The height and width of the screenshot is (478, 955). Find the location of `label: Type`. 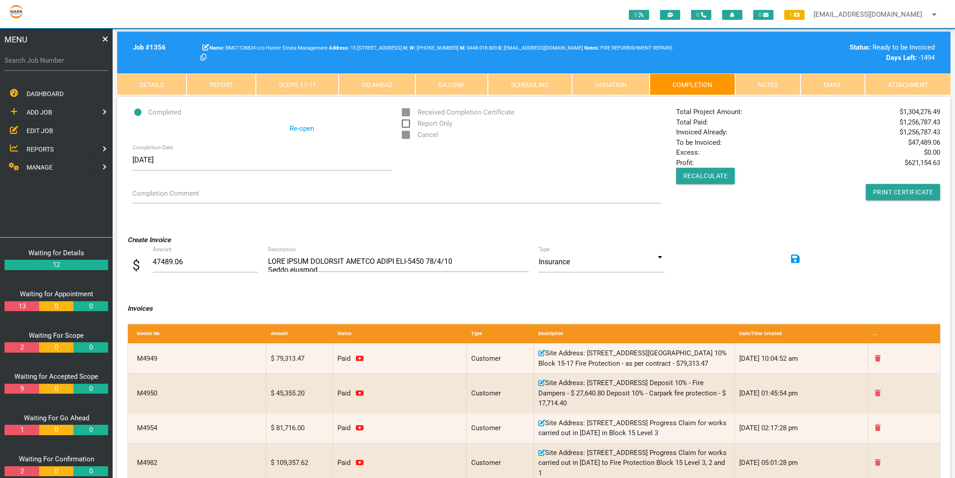

label: Type is located at coordinates (544, 249).